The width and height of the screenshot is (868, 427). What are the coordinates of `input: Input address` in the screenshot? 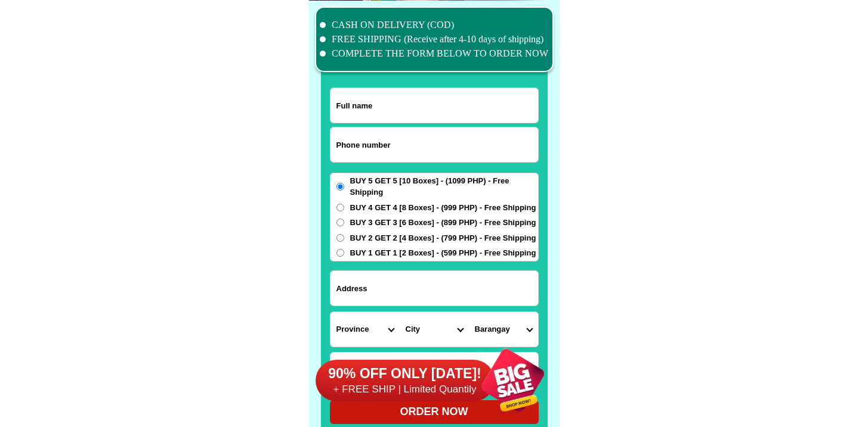 It's located at (434, 288).